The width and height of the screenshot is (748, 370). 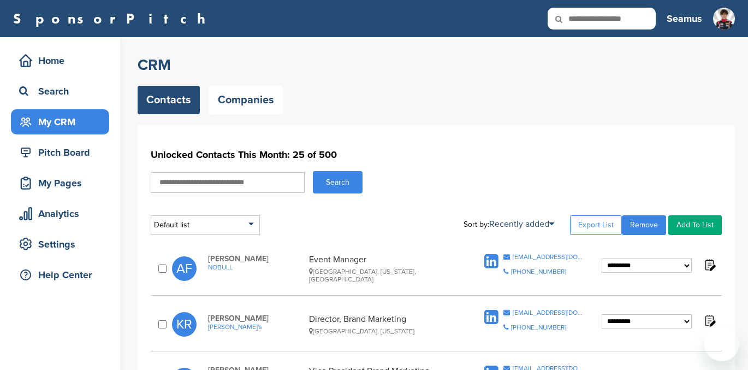 What do you see at coordinates (521, 224) in the screenshot?
I see `a: Recently added` at bounding box center [521, 224].